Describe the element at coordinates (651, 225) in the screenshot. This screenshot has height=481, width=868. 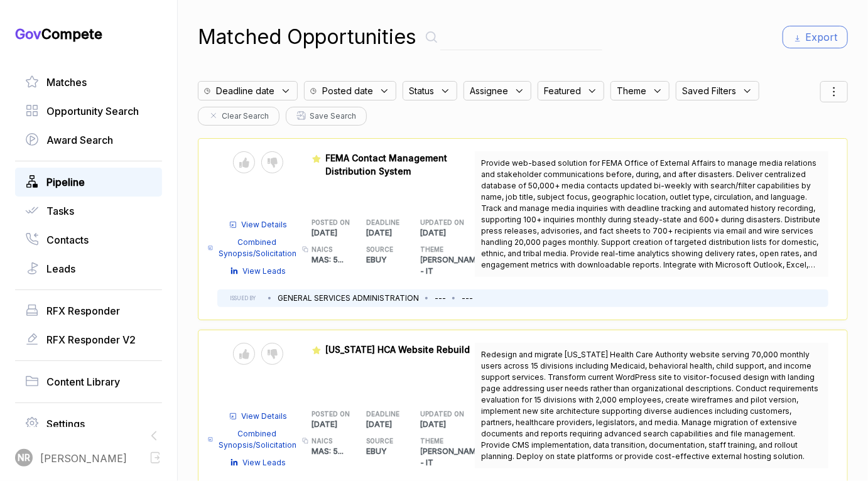
I see `span: Provide web-based solution for FEMA Office of External Affairs to manage media relations and stak...` at that location.